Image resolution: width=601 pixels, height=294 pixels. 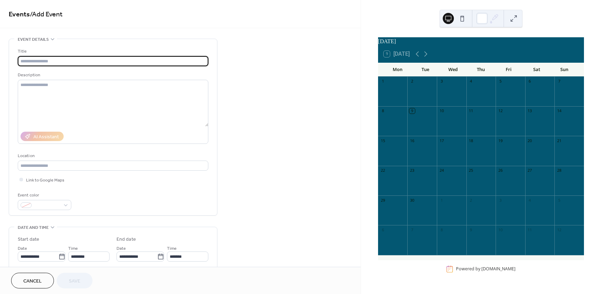 What do you see at coordinates (19, 14) in the screenshot?
I see `a: Events` at bounding box center [19, 14].